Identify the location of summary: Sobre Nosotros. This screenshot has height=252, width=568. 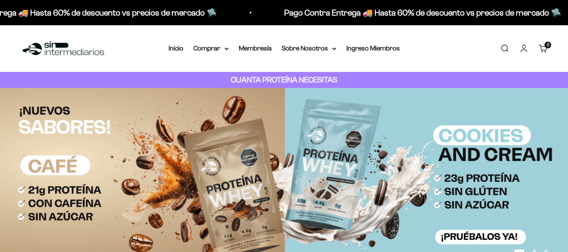
(309, 48).